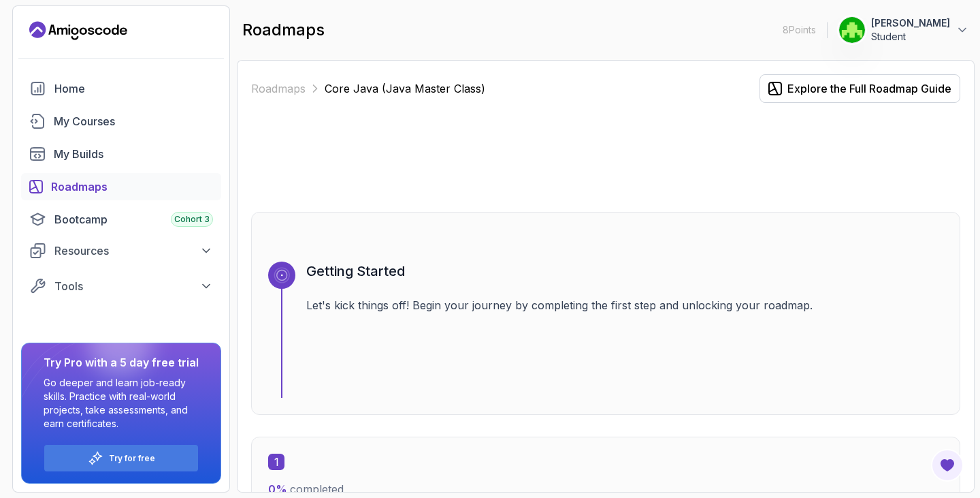 The height and width of the screenshot is (498, 980). Describe the element at coordinates (278, 489) in the screenshot. I see `span: 0 %` at that location.